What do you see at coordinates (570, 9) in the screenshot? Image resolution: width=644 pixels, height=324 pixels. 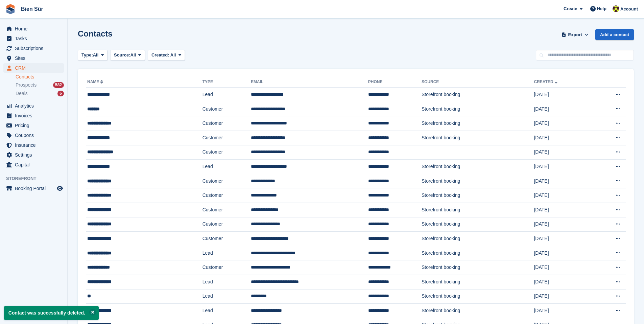 I see `span: Create` at bounding box center [570, 9].